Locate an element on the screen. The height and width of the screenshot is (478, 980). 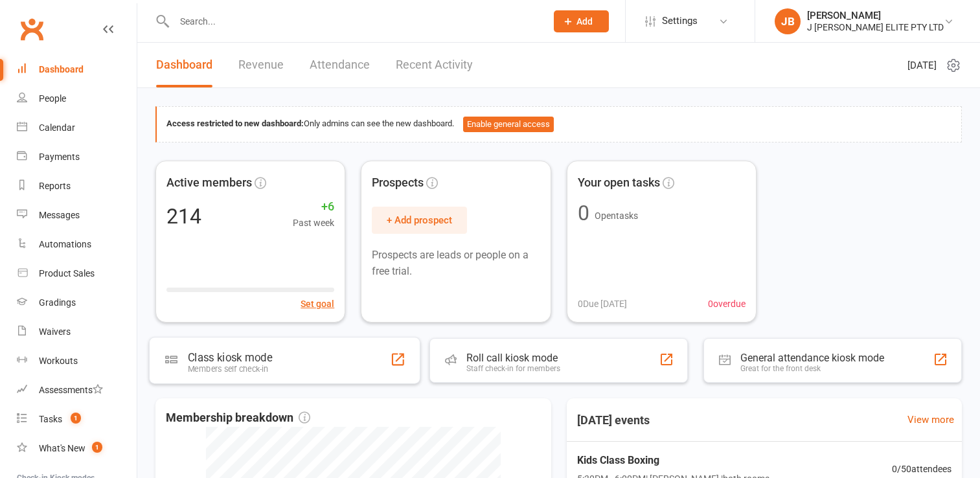
span: Past week is located at coordinates (314, 223).